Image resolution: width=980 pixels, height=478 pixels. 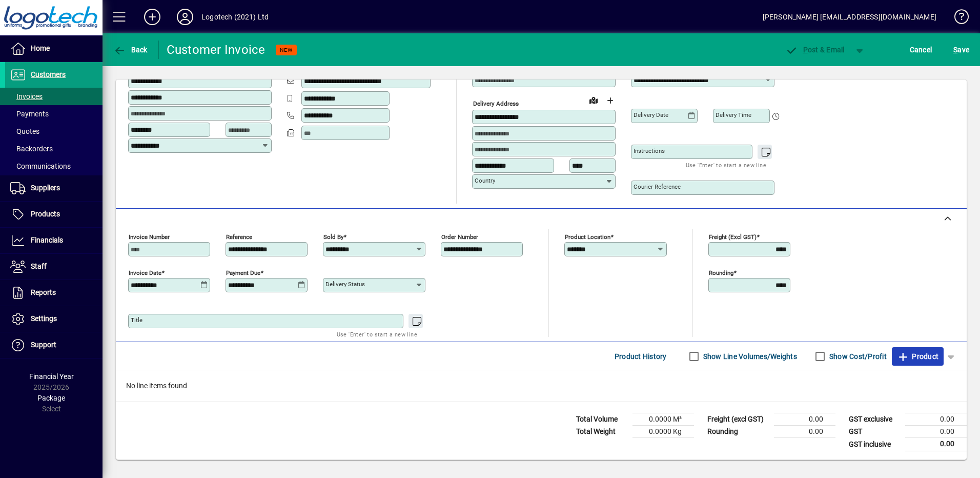 What do you see at coordinates (345, 284) in the screenshot?
I see `mat-label: Delivery status` at bounding box center [345, 284].